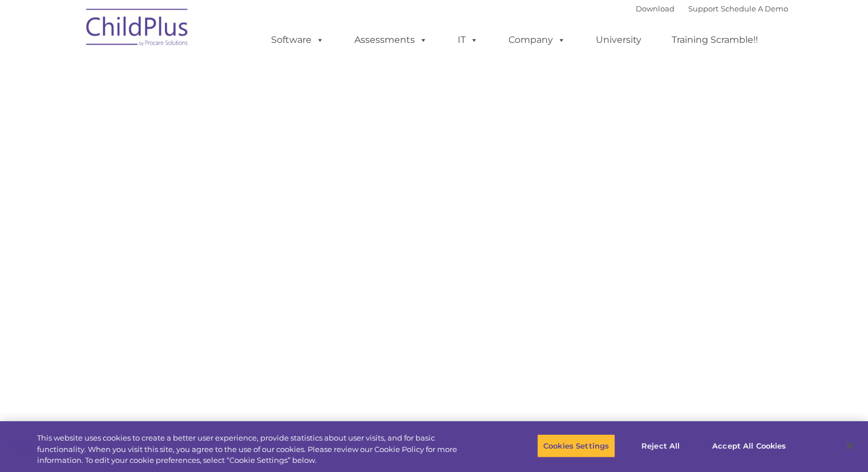 Image resolution: width=868 pixels, height=472 pixels. What do you see at coordinates (258, 449) in the screenshot?
I see `div: This website uses cookies to create a better user experience, provide statistics about user visit...` at bounding box center [258, 449].